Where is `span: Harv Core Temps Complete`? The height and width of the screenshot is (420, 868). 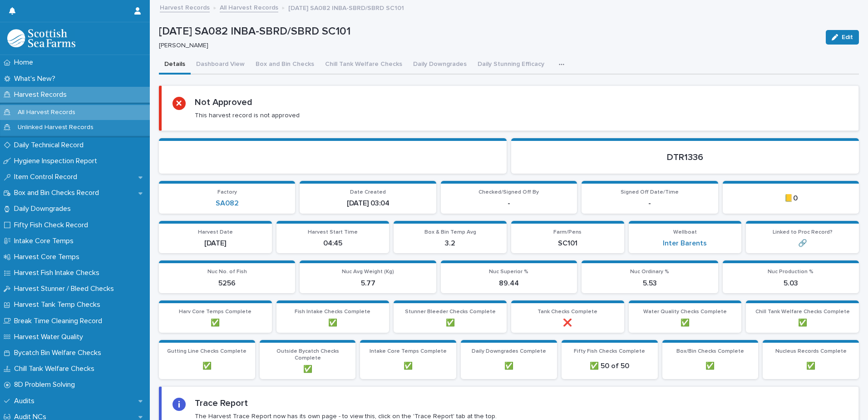 span: Harv Core Temps Complete is located at coordinates (215, 312).